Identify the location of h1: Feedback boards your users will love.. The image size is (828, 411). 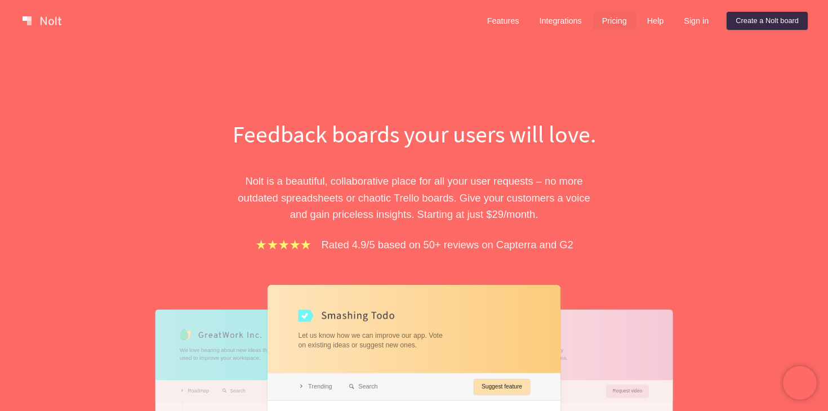
(414, 134).